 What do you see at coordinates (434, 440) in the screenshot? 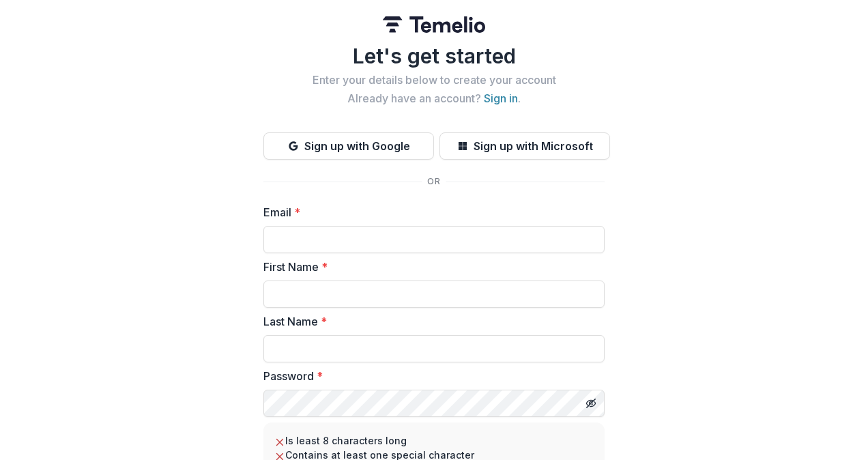
I see `li: Is least 8 characters long` at bounding box center [434, 440].